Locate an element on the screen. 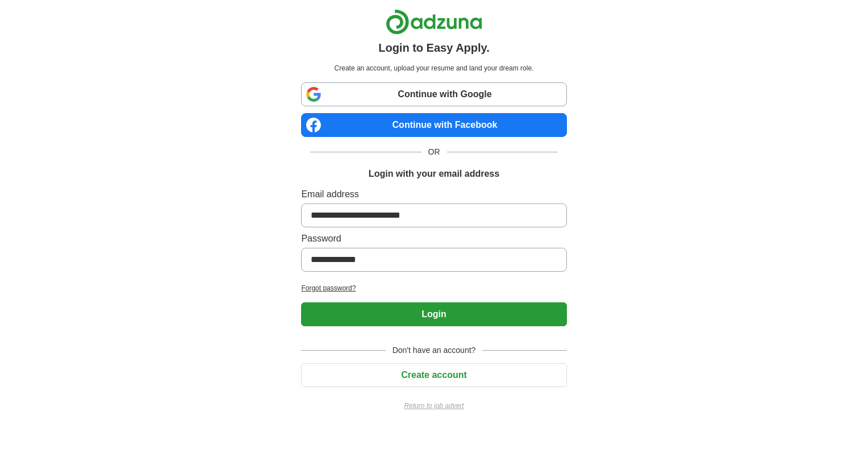 This screenshot has height=474, width=868. a: Continue with Facebook is located at coordinates (433, 125).